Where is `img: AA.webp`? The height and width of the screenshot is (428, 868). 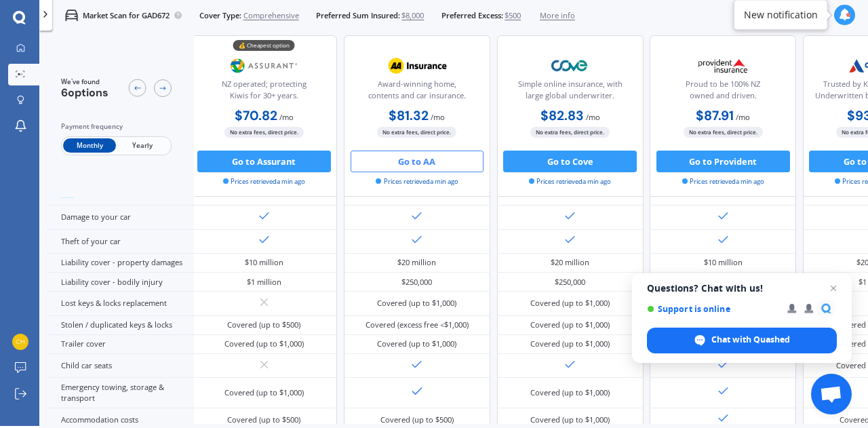 img: AA.webp is located at coordinates (417, 66).